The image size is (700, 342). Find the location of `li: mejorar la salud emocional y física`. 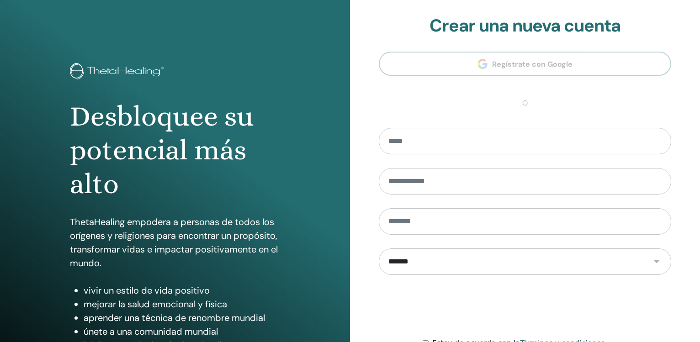

li: mejorar la salud emocional y física is located at coordinates (182, 304).